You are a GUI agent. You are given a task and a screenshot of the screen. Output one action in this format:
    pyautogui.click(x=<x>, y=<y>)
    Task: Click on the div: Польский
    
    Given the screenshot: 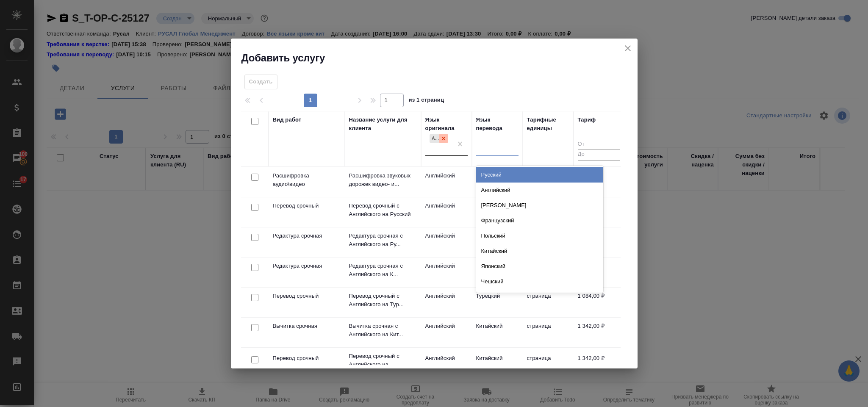 What is the action you would take?
    pyautogui.click(x=539, y=236)
    